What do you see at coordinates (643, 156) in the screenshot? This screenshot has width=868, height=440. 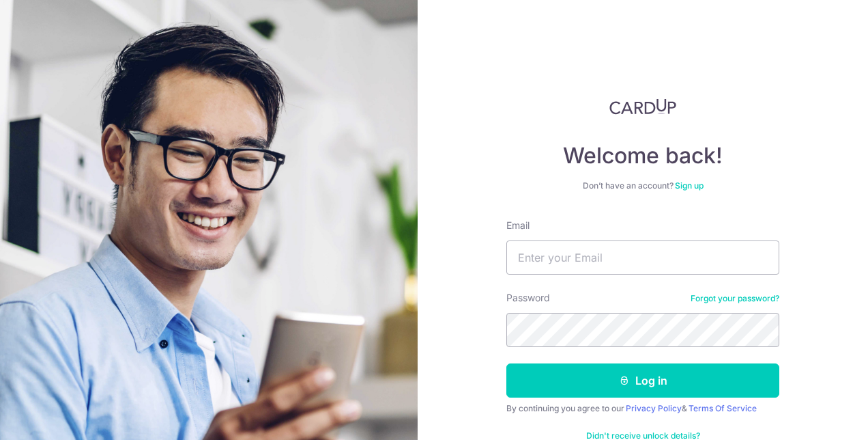 I see `h4: Welcome back!` at bounding box center [643, 156].